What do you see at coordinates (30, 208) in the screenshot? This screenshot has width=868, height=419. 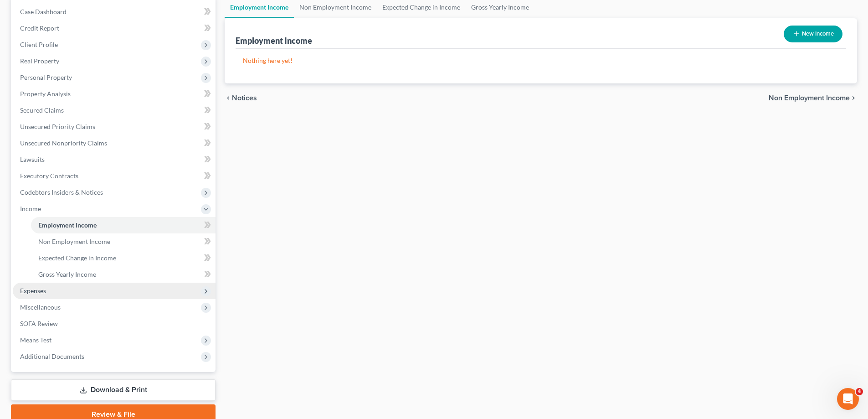 I see `span: Income` at bounding box center [30, 208].